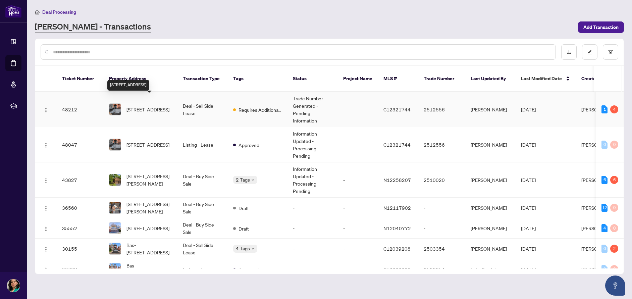 This screenshot has width=632, height=299. Describe the element at coordinates (490, 79) in the screenshot. I see `th: Last Updated By` at that location.